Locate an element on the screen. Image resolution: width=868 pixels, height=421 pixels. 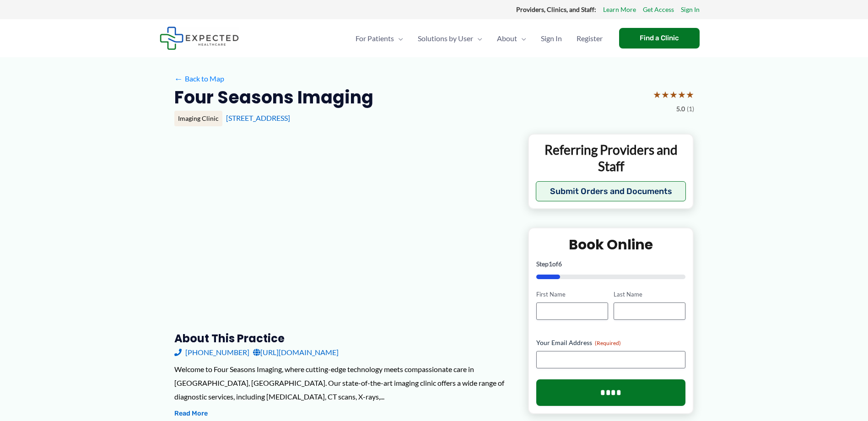
span: (Required) is located at coordinates (608, 342).